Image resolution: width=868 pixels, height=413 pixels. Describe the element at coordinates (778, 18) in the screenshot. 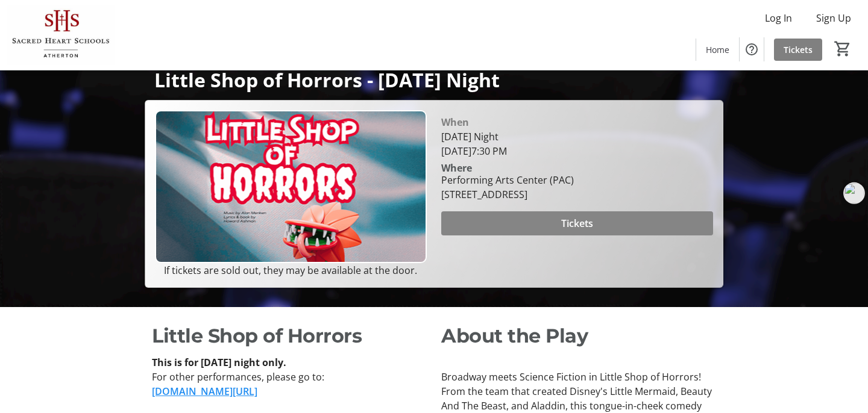

I see `span: Log In` at that location.